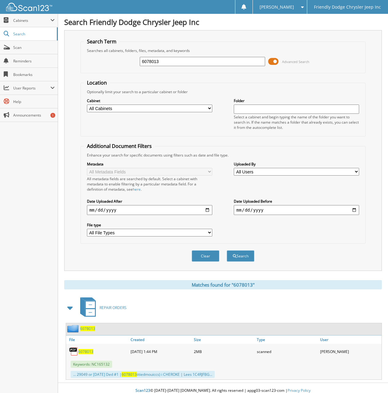 Image resolution: width=388 pixels, height=393 pixels. I want to click on div: Select a cabinet and begin typing the name of the folder you want to search in. If the name match..., so click(297, 122).